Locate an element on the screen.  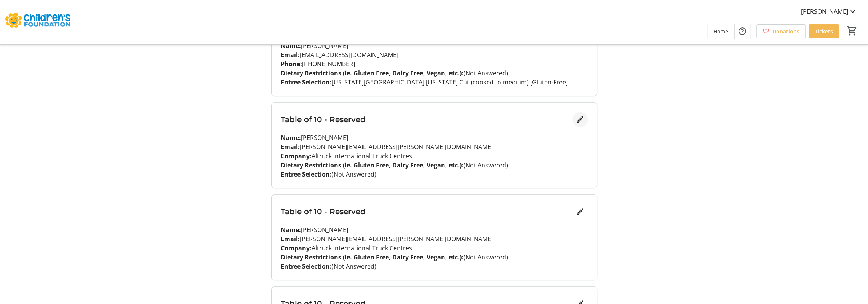
button: Help is located at coordinates (743, 31).